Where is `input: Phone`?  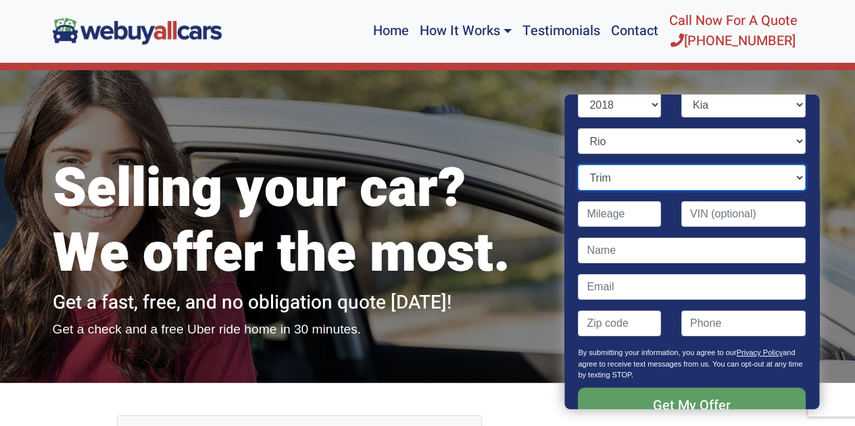 input: Phone is located at coordinates (743, 324).